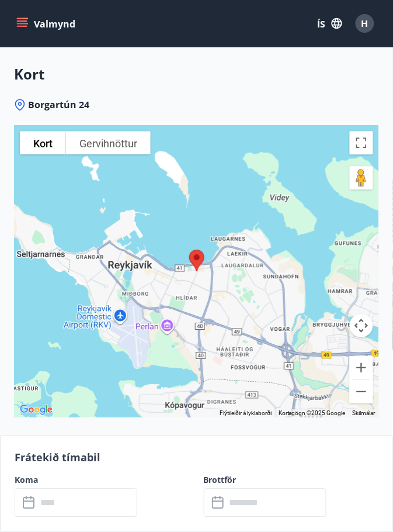 Image resolution: width=393 pixels, height=532 pixels. I want to click on font: Gervihnöttur, so click(108, 144).